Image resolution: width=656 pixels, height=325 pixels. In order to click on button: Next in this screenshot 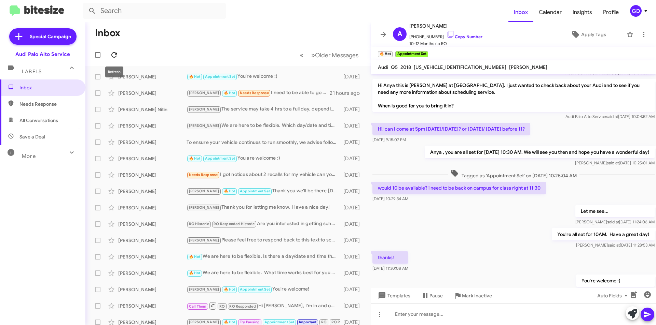, I will do `click(335, 55)`.